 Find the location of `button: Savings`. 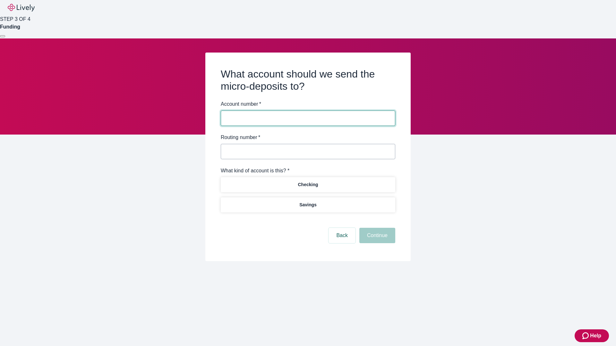

button: Savings is located at coordinates (308, 205).